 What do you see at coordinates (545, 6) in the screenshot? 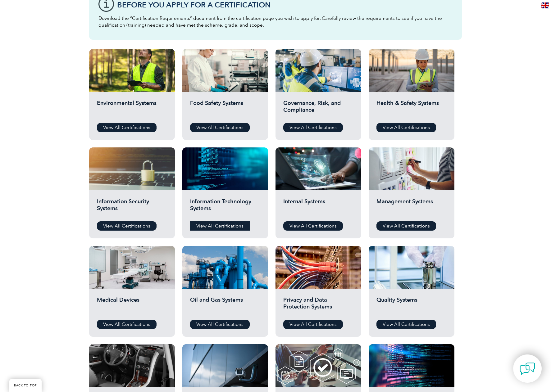
I see `img: en` at bounding box center [545, 6].